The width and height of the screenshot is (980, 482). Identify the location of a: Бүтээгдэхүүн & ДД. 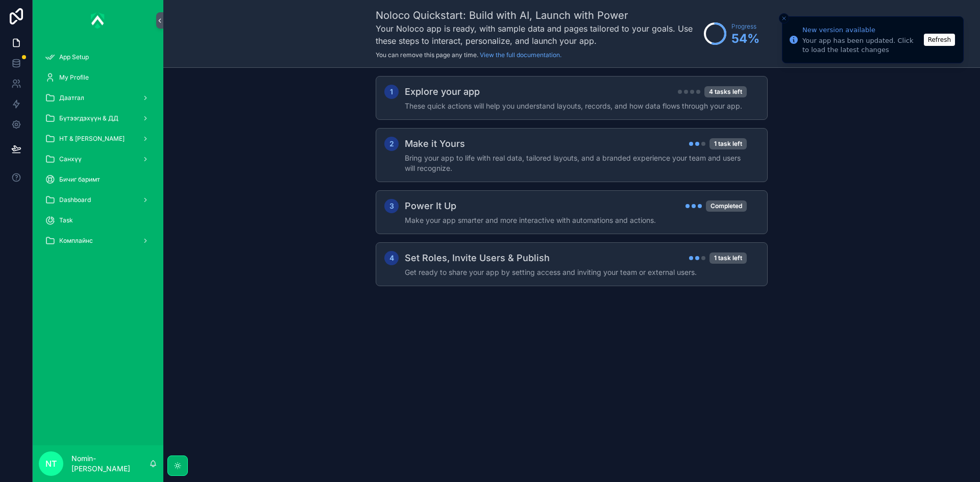
(98, 118).